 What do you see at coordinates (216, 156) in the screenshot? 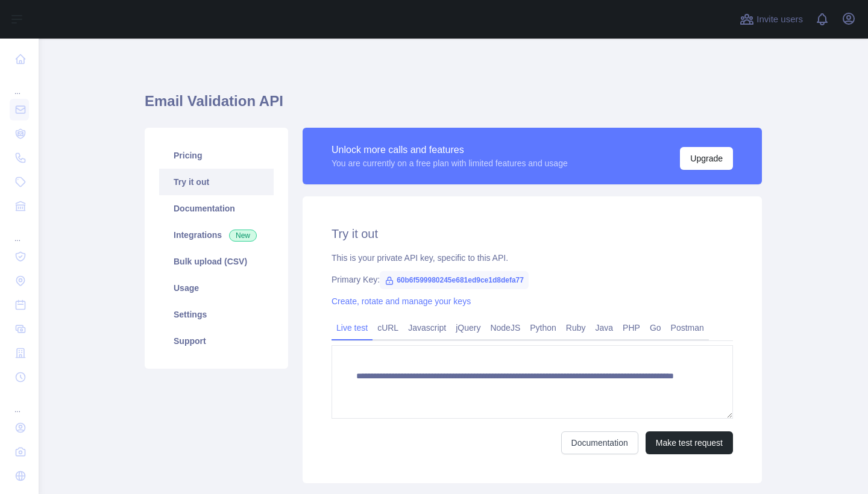
I see `a: Pricing` at bounding box center [216, 156].